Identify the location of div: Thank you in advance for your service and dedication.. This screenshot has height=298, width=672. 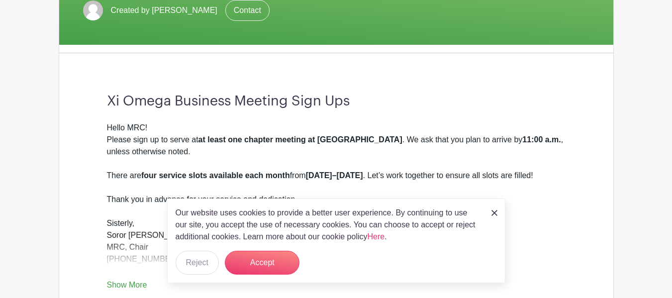
(336, 205).